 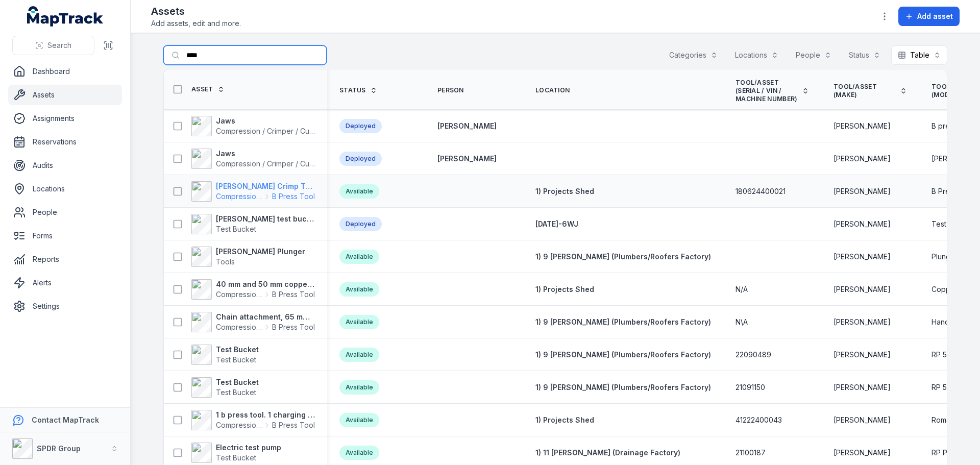 I want to click on a: Tool/Asset (Make), so click(x=870, y=91).